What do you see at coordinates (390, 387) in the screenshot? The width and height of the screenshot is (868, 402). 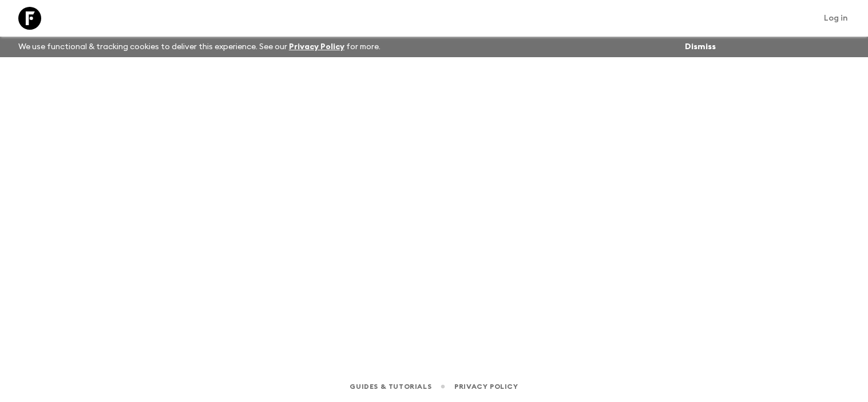 I see `a: Guides & Tutorials` at bounding box center [390, 387].